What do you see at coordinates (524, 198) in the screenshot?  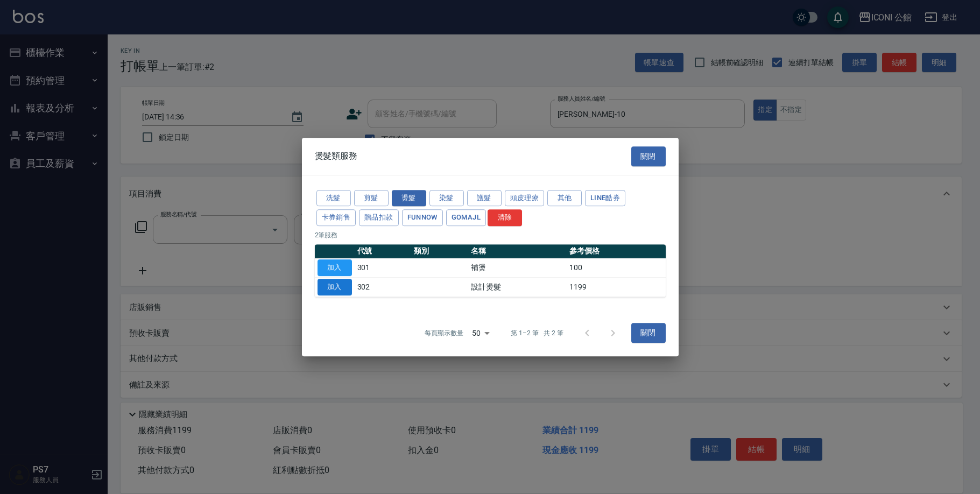 I see `button: 頭皮理療` at bounding box center [524, 198].